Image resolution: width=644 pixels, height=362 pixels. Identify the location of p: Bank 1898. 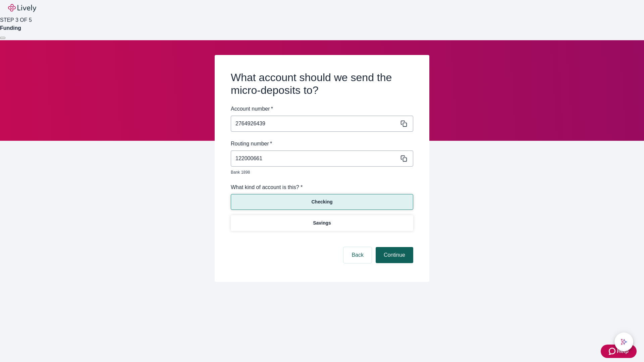
(319, 172).